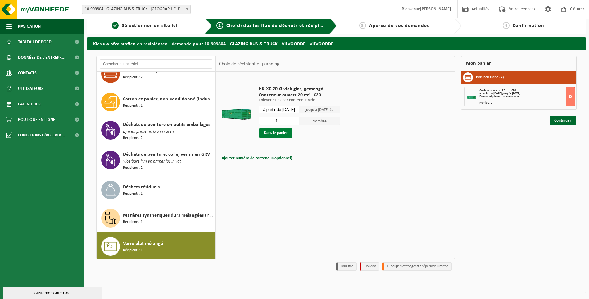 The image size is (589, 299). What do you see at coordinates (156, 161) in the screenshot?
I see `button: Déchets de peinture, colle, vernis en GRV Vloeibare lijm en primer los in vat Récipients: 2` at bounding box center [156, 161].